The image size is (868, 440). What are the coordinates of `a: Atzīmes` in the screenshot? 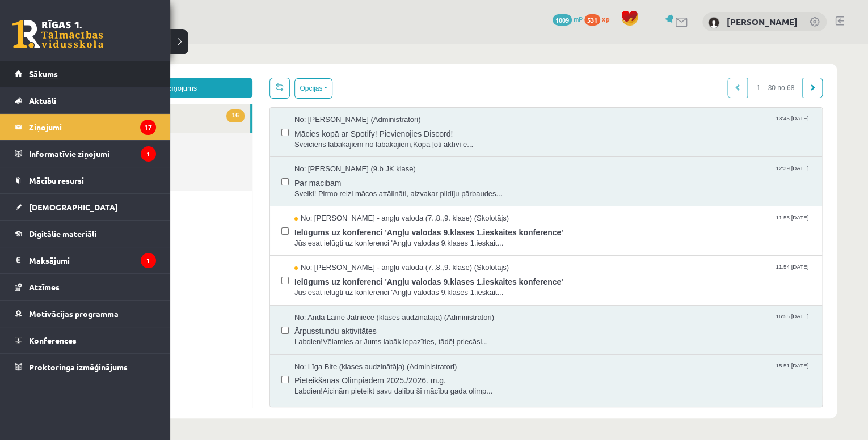 It's located at (85, 287).